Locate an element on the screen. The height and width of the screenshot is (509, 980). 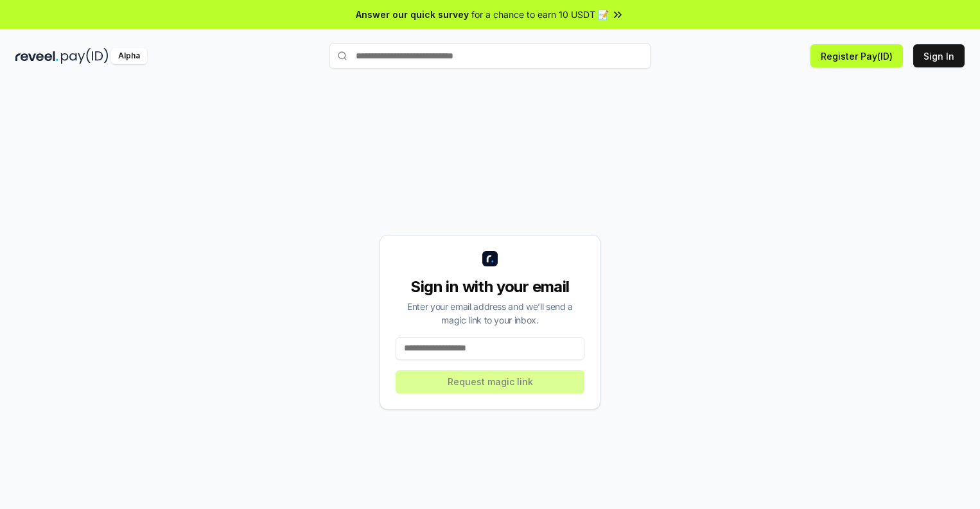
div: Alpha is located at coordinates (129, 56).